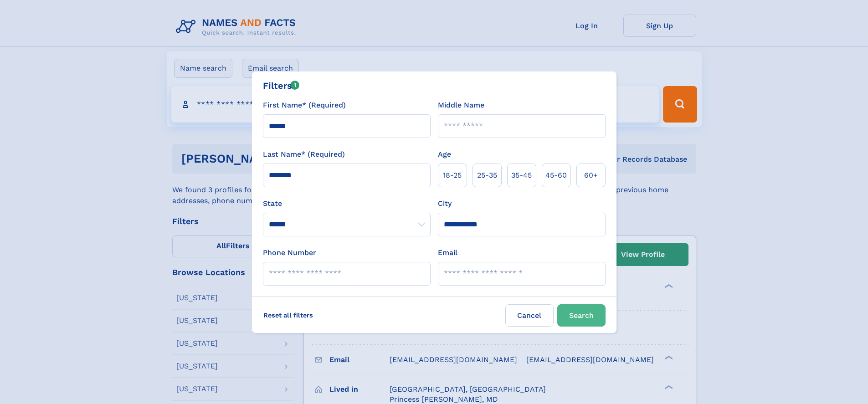 The width and height of the screenshot is (868, 404). I want to click on label: Email, so click(448, 253).